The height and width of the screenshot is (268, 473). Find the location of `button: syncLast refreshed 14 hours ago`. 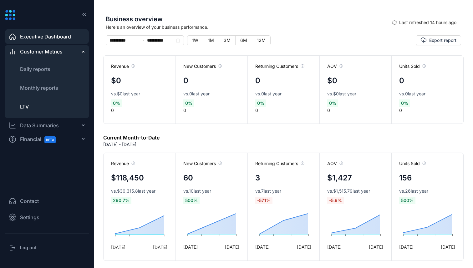

button: syncLast refreshed 14 hours ago is located at coordinates (424, 23).